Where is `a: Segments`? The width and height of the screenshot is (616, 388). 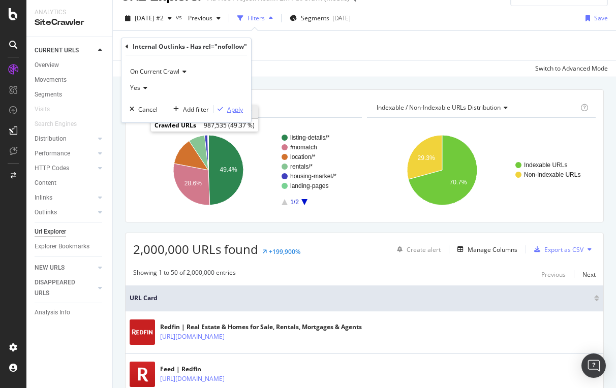 a: Segments is located at coordinates (70, 94).